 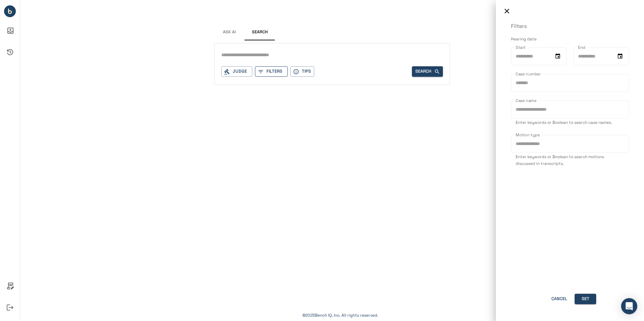 What do you see at coordinates (520, 47) in the screenshot?
I see `label: Start` at bounding box center [520, 47].